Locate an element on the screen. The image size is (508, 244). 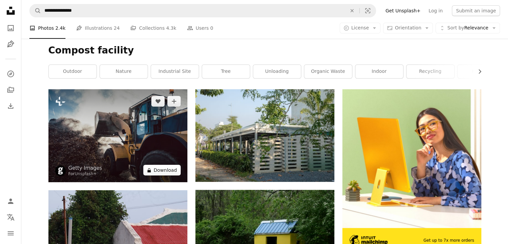
button: Download is located at coordinates (162, 170).